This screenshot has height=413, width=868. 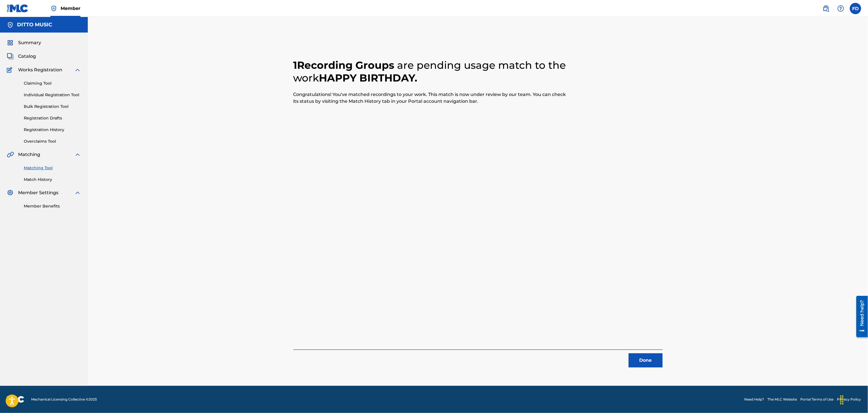 I want to click on img: logo, so click(x=16, y=400).